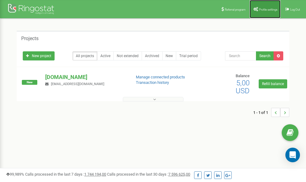  I want to click on input: Search, so click(241, 56).